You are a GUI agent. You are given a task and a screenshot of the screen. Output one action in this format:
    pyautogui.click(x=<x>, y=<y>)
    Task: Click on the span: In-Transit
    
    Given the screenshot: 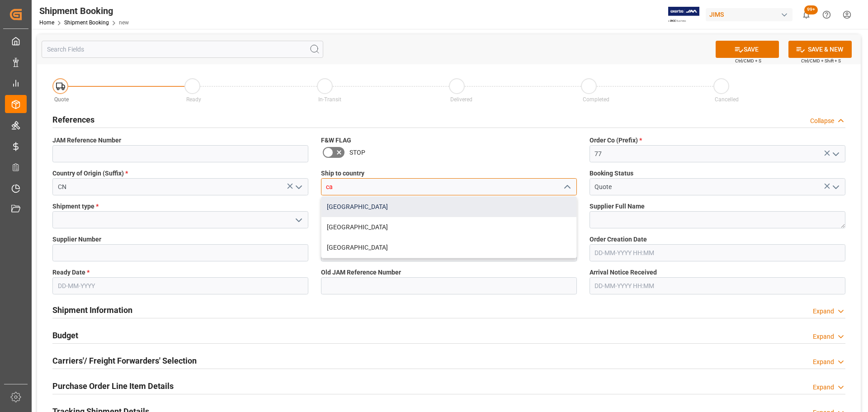 What is the action you would take?
    pyautogui.click(x=330, y=99)
    